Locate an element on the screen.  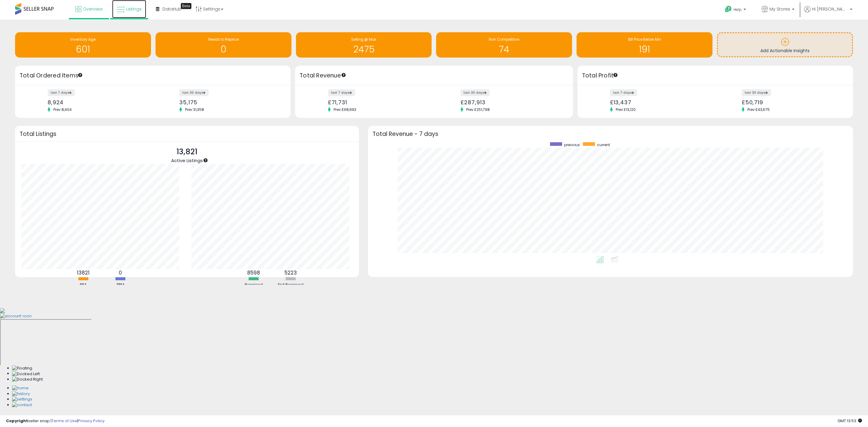
h3: Total Profit is located at coordinates (715, 76).